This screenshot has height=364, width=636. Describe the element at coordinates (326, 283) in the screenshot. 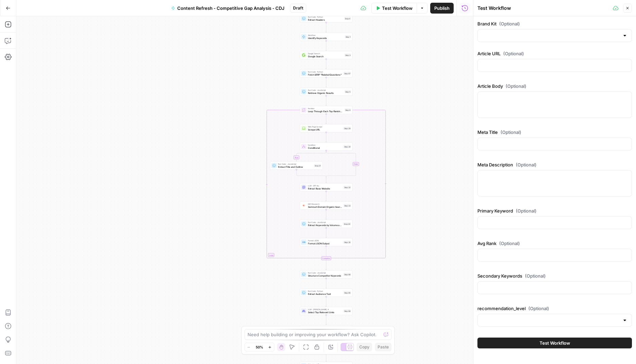

I see `g: Edge from step_66 to step_65` at that location.